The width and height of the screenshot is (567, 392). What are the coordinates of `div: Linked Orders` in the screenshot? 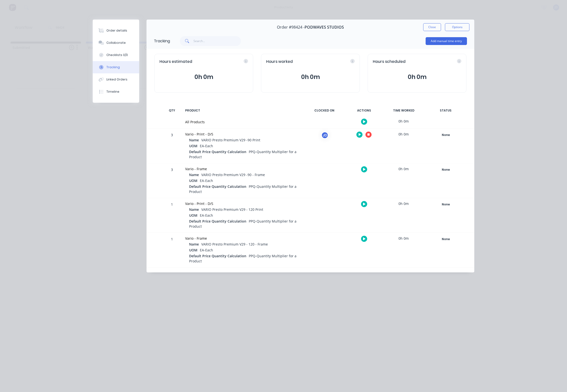 It's located at (117, 80).